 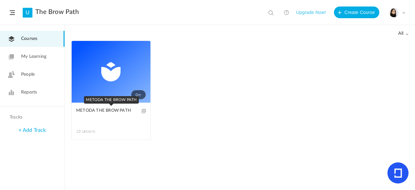 I want to click on h4: Tracks, so click(x=31, y=117).